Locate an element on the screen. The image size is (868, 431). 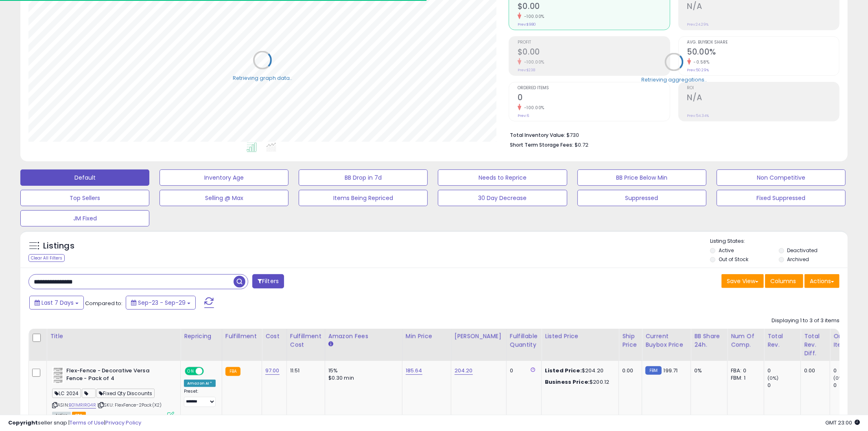
span: | SKU: FlexFence-2Pack(X2) is located at coordinates (129, 405).